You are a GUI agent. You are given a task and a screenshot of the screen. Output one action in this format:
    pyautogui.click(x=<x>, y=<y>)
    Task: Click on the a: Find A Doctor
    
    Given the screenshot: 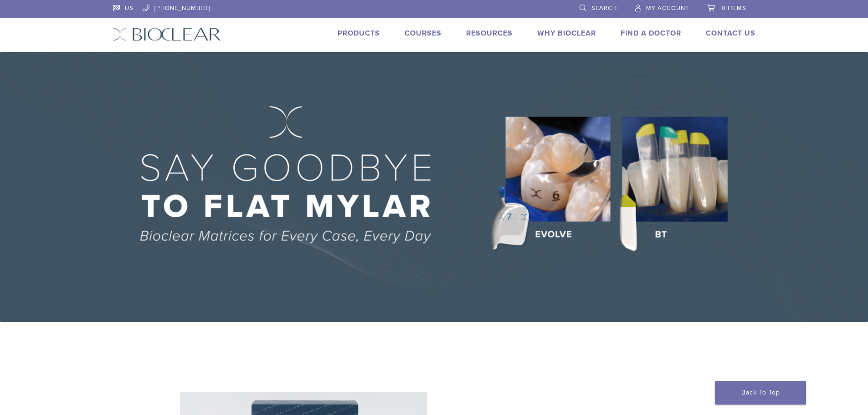 What is the action you would take?
    pyautogui.click(x=650, y=33)
    